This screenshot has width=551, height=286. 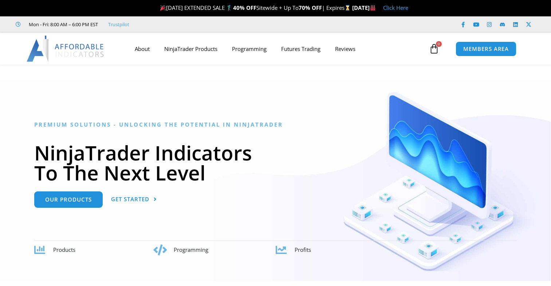 I want to click on span: Mon - Fri: 8:00 AM – 6:00 PM EST, so click(x=62, y=24).